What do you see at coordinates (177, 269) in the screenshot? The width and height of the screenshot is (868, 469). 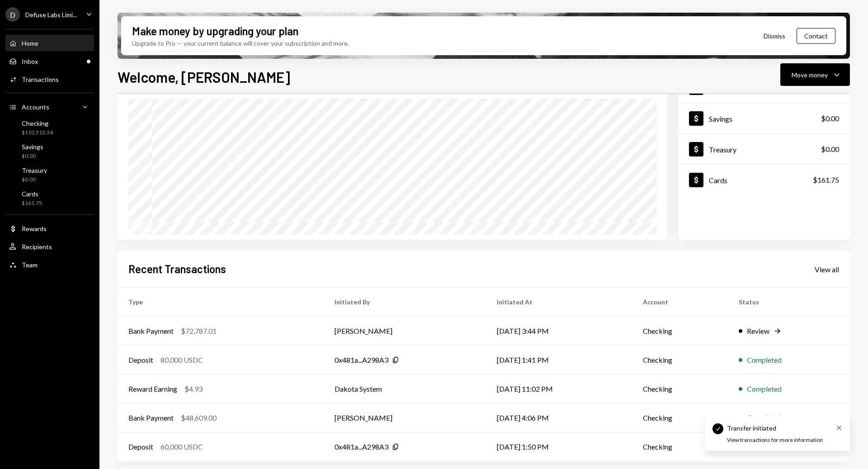 I see `h2: Recent Transactions` at bounding box center [177, 269].